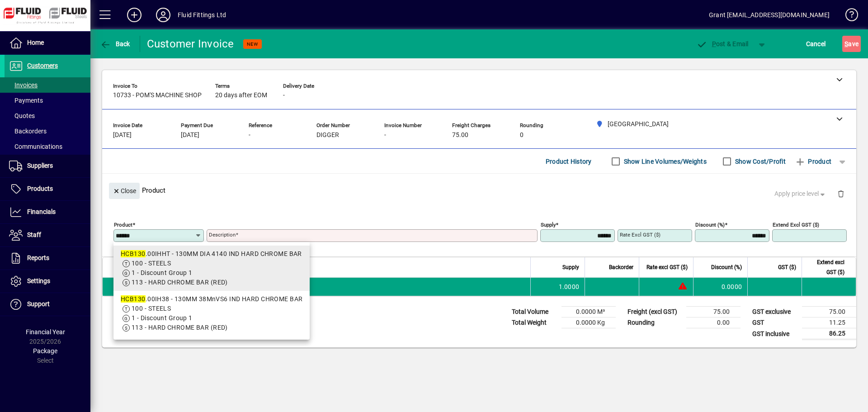  What do you see at coordinates (47, 212) in the screenshot?
I see `a: Financials` at bounding box center [47, 212].